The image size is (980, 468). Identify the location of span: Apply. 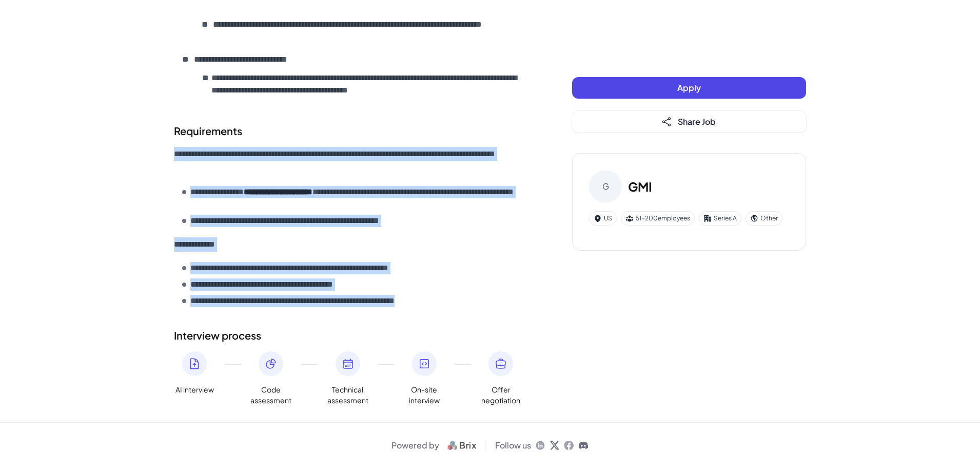
(689, 87).